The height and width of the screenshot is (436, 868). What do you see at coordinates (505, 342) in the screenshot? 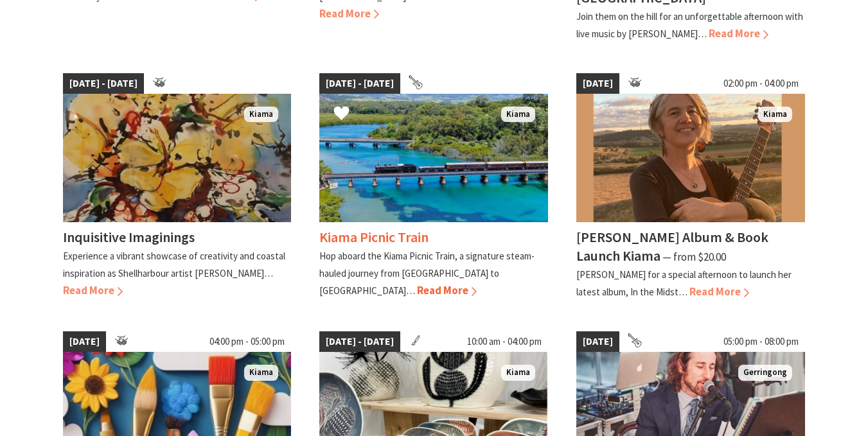
I see `span: 10:00 am - 04:00 pm` at bounding box center [505, 342].